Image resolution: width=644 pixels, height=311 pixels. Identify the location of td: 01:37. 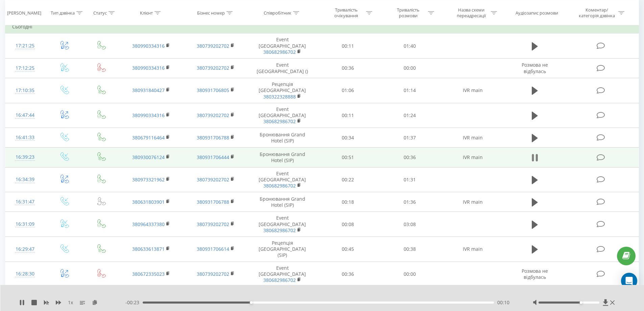
(410, 138).